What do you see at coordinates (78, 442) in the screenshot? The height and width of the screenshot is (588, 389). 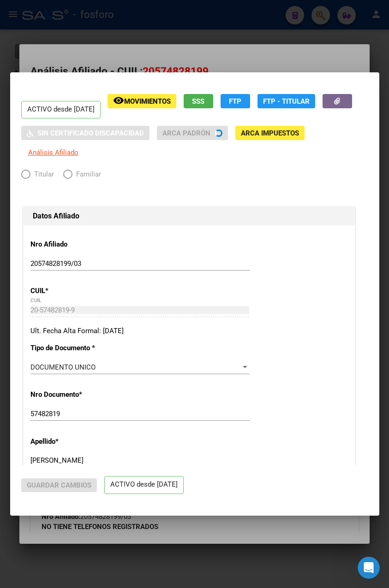 I see `p: Apellido` at bounding box center [78, 442].